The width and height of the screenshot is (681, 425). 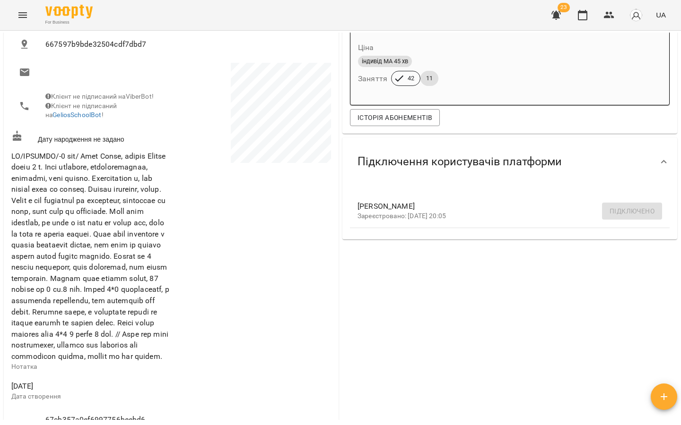 What do you see at coordinates (395, 118) in the screenshot?
I see `button: Історія абонементів` at bounding box center [395, 118].